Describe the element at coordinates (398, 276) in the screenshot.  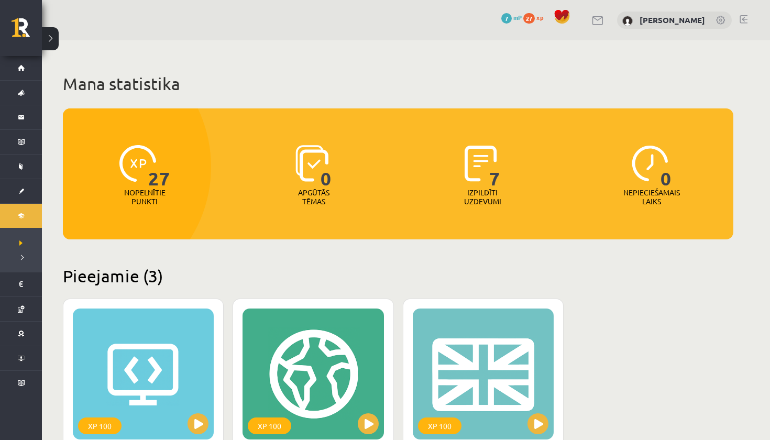
I see `h2: Pieejamie (3)` at that location.